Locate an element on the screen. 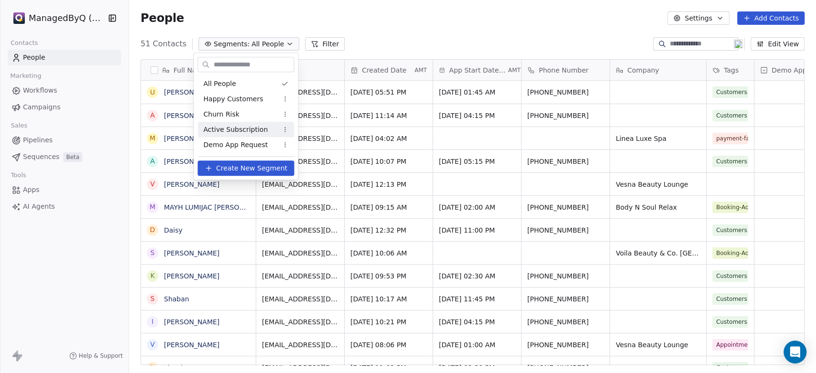 The height and width of the screenshot is (373, 816). span: All People is located at coordinates (219, 84).